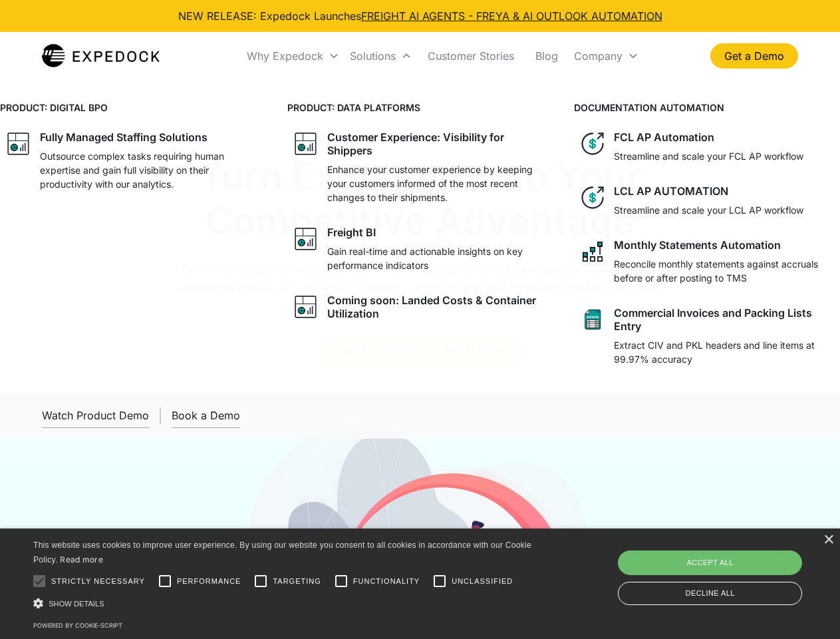  I want to click on h4: PRODUCT: DATA PLATFORMS, so click(420, 107).